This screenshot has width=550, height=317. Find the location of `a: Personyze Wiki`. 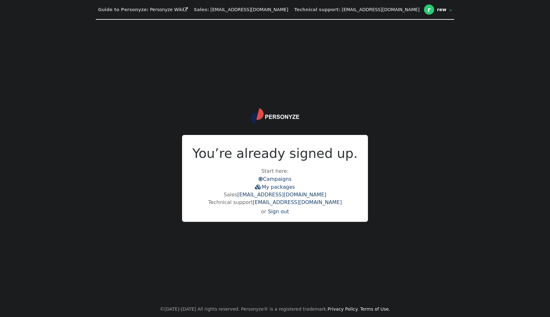

a: Personyze Wiki is located at coordinates (169, 10).